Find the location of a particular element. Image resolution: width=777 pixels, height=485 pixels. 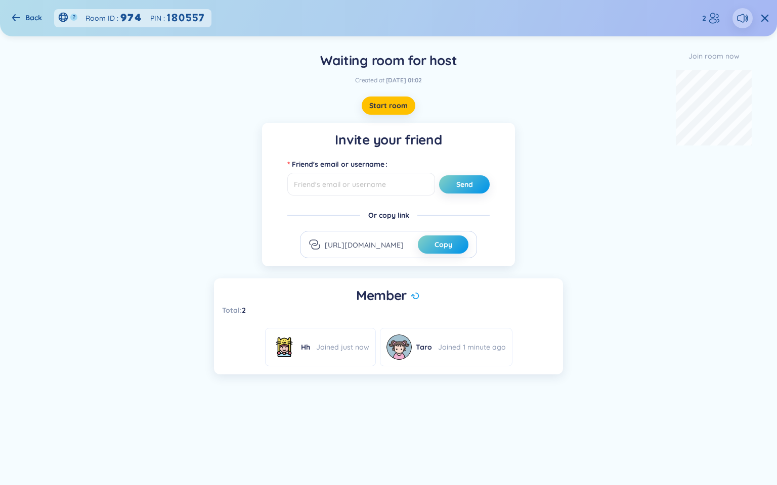

button: Send is located at coordinates (464, 185).